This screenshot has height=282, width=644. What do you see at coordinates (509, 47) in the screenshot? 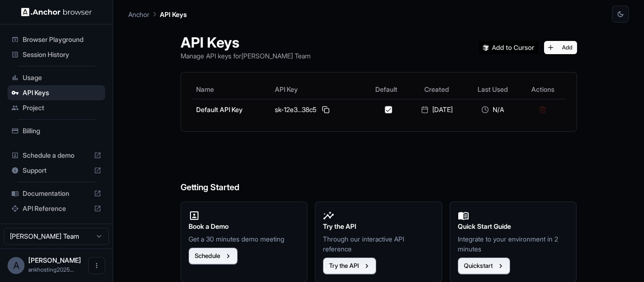
I see `img: Add anchorbrowser MCP server to Cursor` at bounding box center [509, 47].